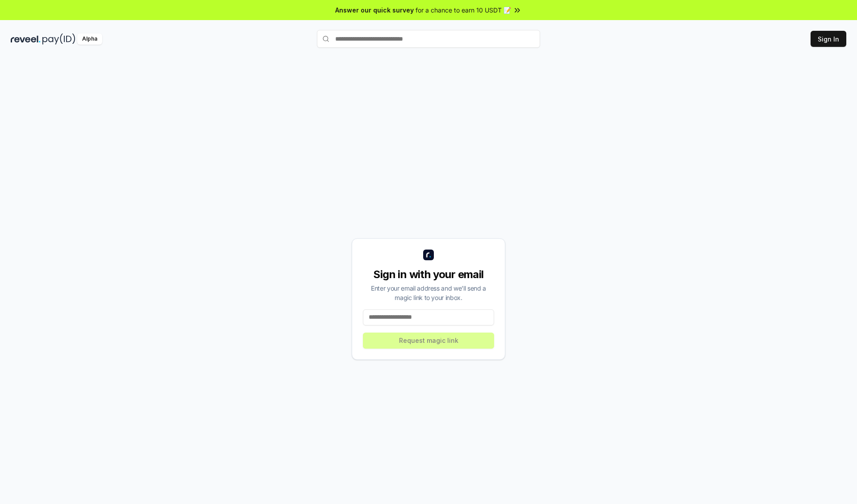  Describe the element at coordinates (374, 10) in the screenshot. I see `span: Answer our quick survey` at that location.